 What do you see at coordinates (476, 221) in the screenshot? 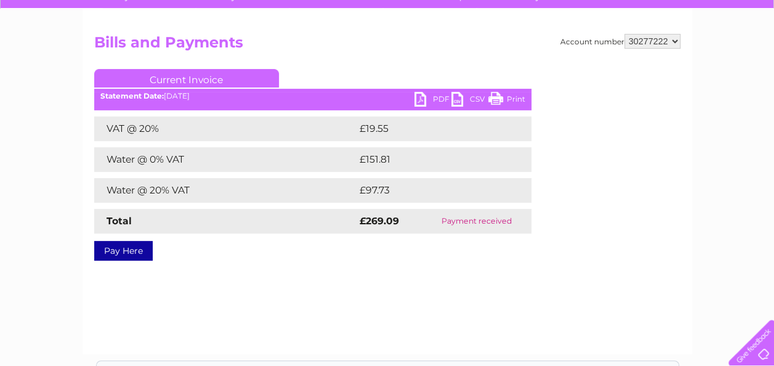
I see `td: Payment received` at bounding box center [476, 221].